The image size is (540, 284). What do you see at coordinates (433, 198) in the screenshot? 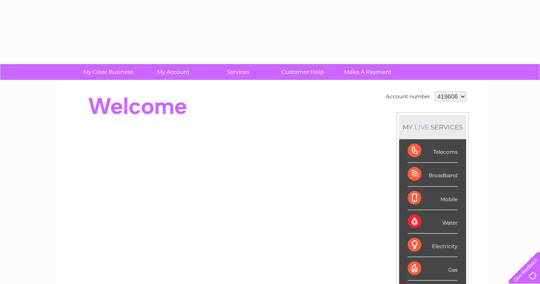
I see `div: Mobile` at bounding box center [433, 198].